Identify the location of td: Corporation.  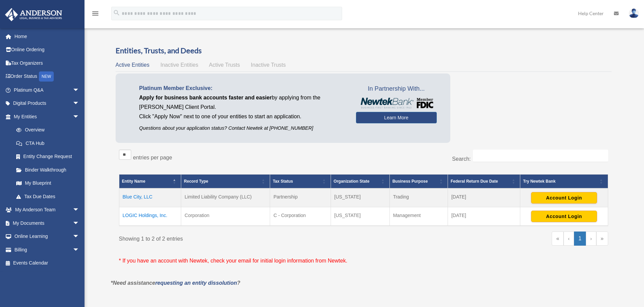
(225, 217).